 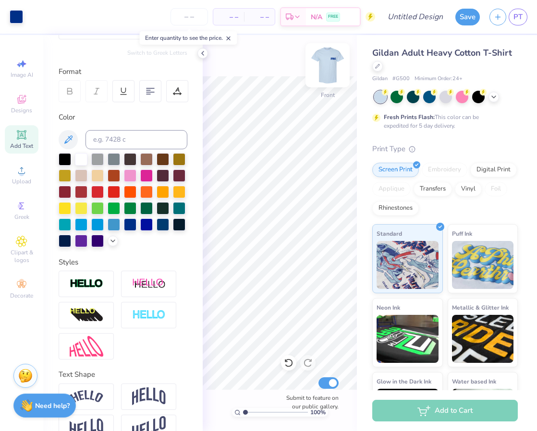 I want to click on input: e.g. 7428 c, so click(x=136, y=140).